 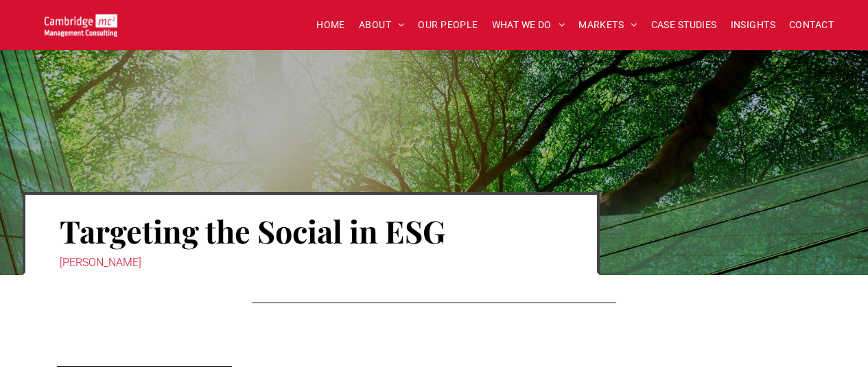 I want to click on h1: Targeting the Social in ESG, so click(x=311, y=230).